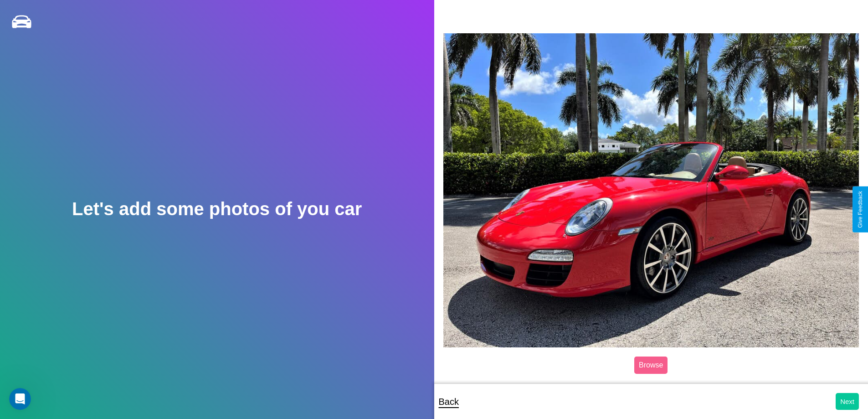 The height and width of the screenshot is (419, 868). Describe the element at coordinates (651, 365) in the screenshot. I see `label: Browse` at that location.